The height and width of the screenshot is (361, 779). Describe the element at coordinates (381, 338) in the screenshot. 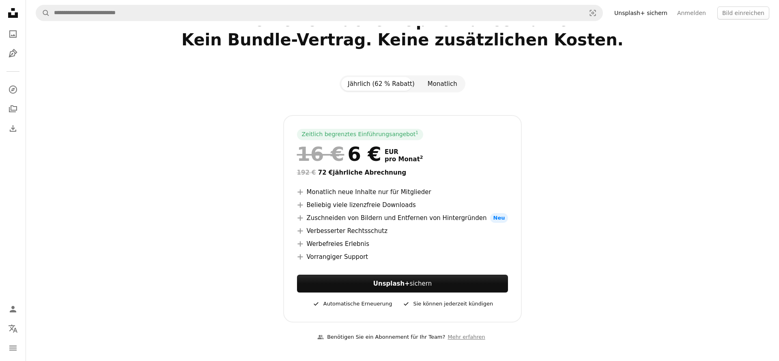

I see `div: Benötigen Sie ein Abonnement für Ihr Team?` at that location.